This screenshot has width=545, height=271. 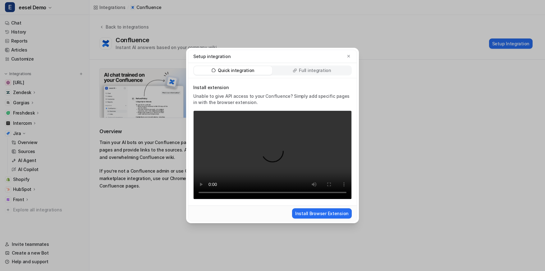 What do you see at coordinates (212, 56) in the screenshot?
I see `p: Setup integration` at bounding box center [212, 56].